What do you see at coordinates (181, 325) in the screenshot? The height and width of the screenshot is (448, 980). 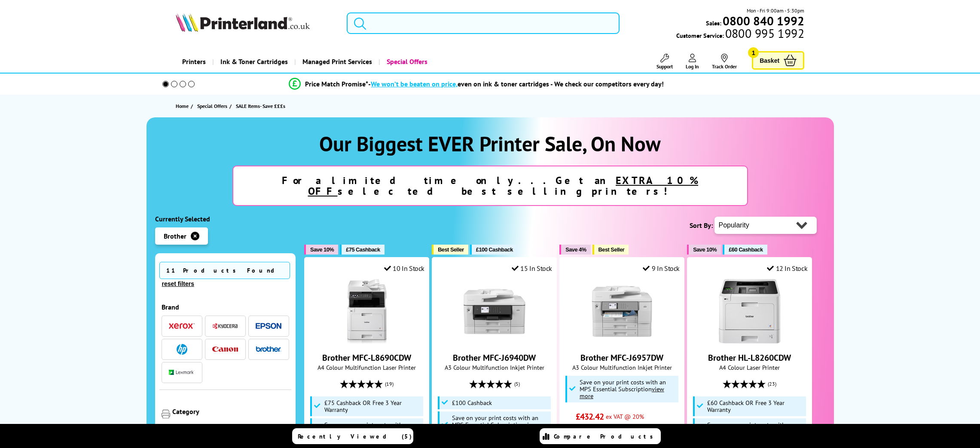 I see `button: Xerox` at bounding box center [181, 325].